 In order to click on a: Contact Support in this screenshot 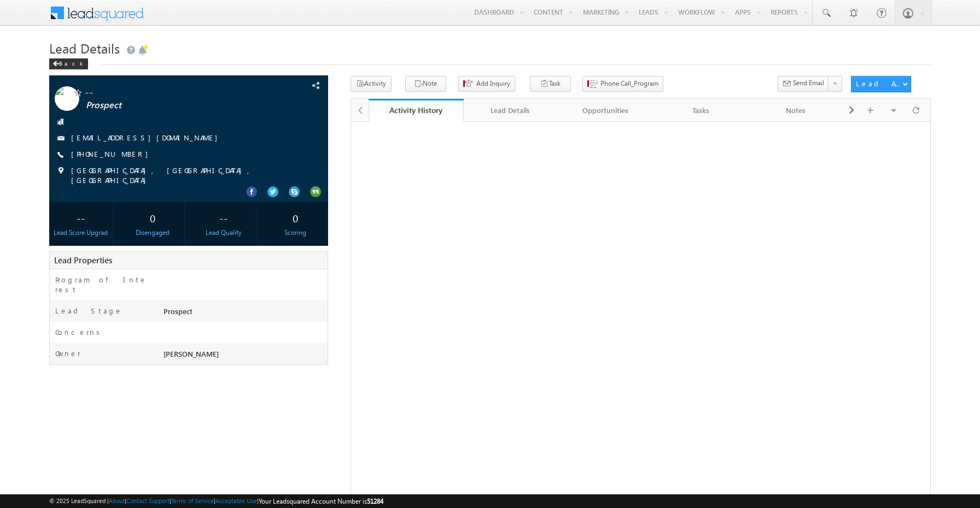, I will do `click(148, 501)`.